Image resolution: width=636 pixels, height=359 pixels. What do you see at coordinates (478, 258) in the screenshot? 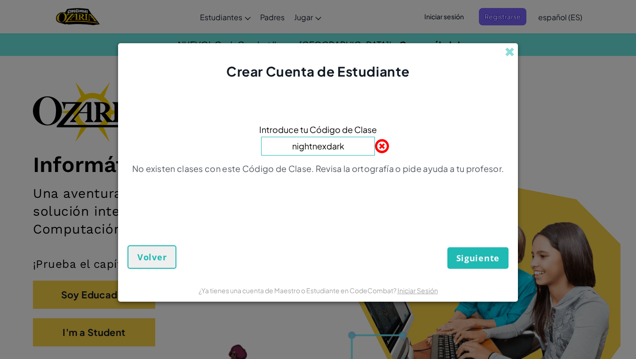
I see `span: Siguiente` at bounding box center [478, 258].